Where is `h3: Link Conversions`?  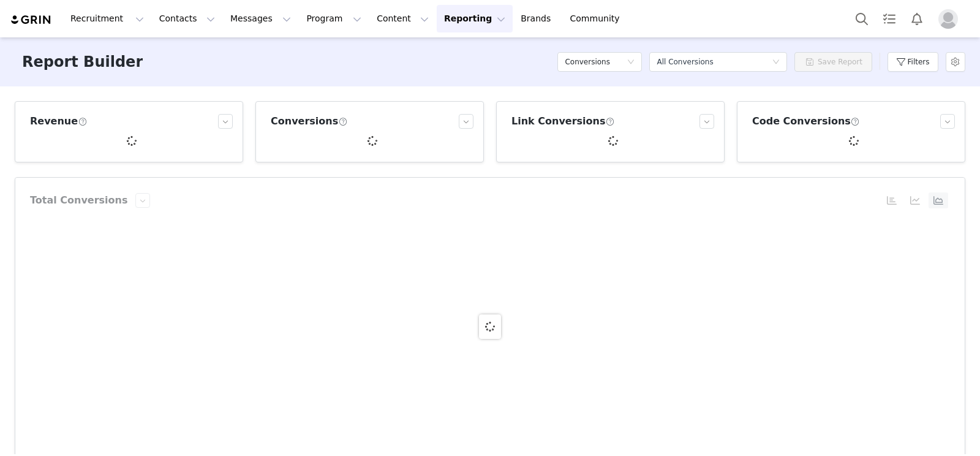
h3: Link Conversions is located at coordinates (563, 121).